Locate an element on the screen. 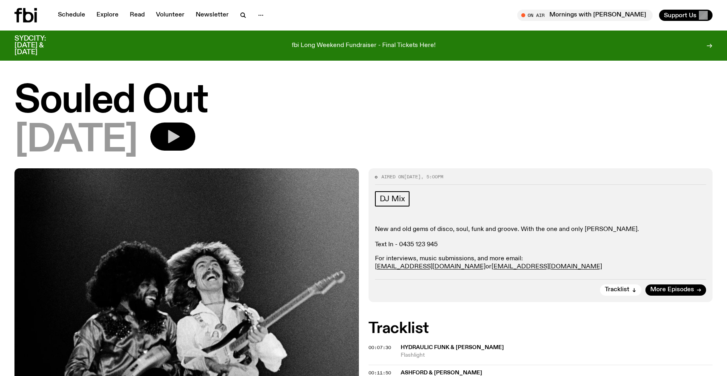  h1: Souled Out is located at coordinates (363, 101).